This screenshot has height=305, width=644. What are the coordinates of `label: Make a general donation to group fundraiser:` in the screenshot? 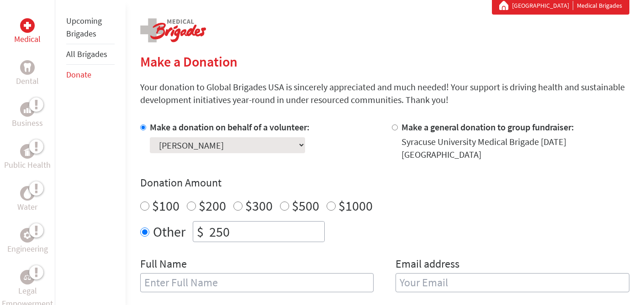 It's located at (488, 127).